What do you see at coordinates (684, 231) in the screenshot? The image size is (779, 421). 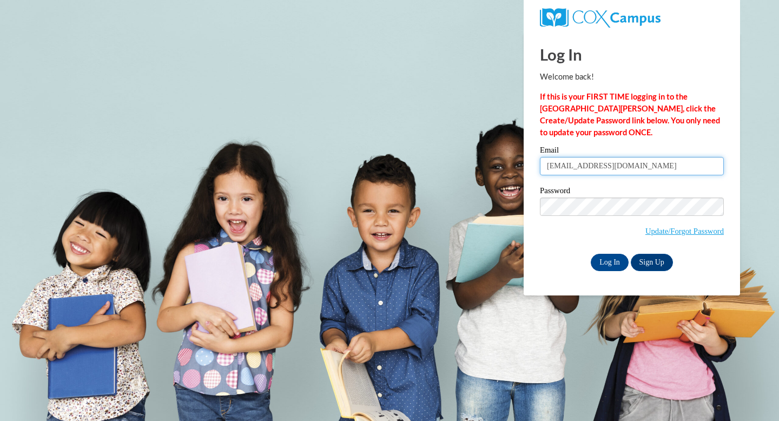 I see `a: Update/Forgot Password` at bounding box center [684, 231].